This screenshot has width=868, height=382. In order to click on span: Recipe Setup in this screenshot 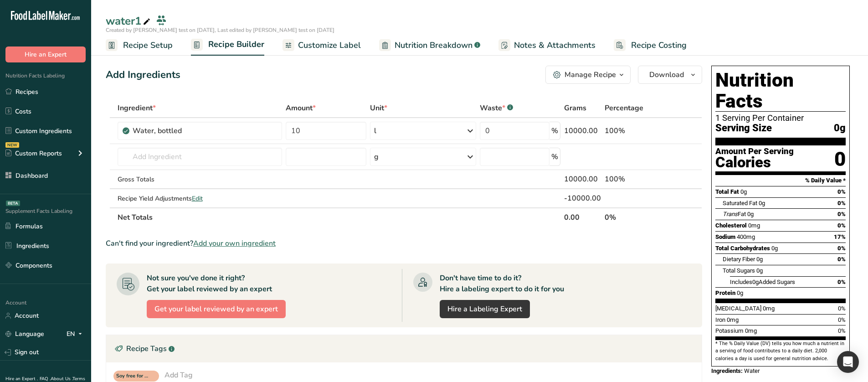, I will do `click(148, 45)`.